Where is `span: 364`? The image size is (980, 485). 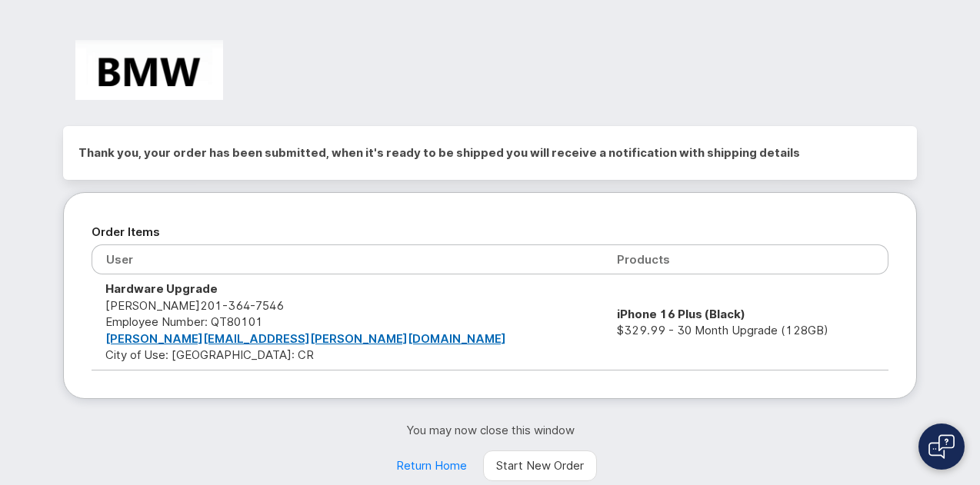
span: 364 is located at coordinates (236, 305).